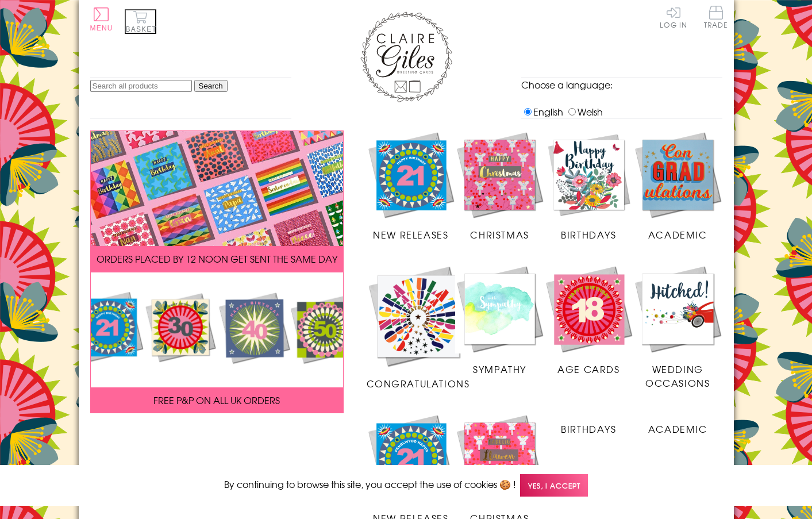  What do you see at coordinates (406, 57) in the screenshot?
I see `img: Claire Giles Greetings Cards` at bounding box center [406, 57].